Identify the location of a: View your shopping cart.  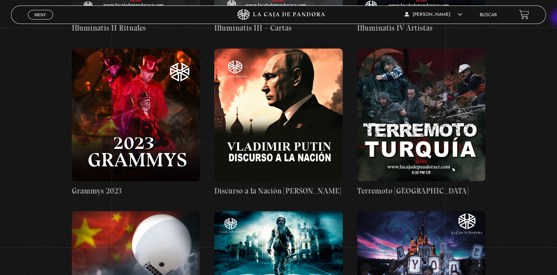
(524, 14).